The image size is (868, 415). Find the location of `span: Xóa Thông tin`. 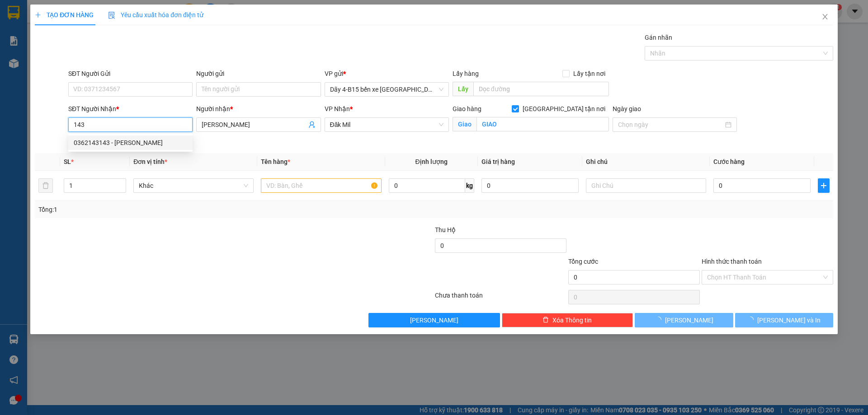

span: Xóa Thông tin is located at coordinates (572, 320).